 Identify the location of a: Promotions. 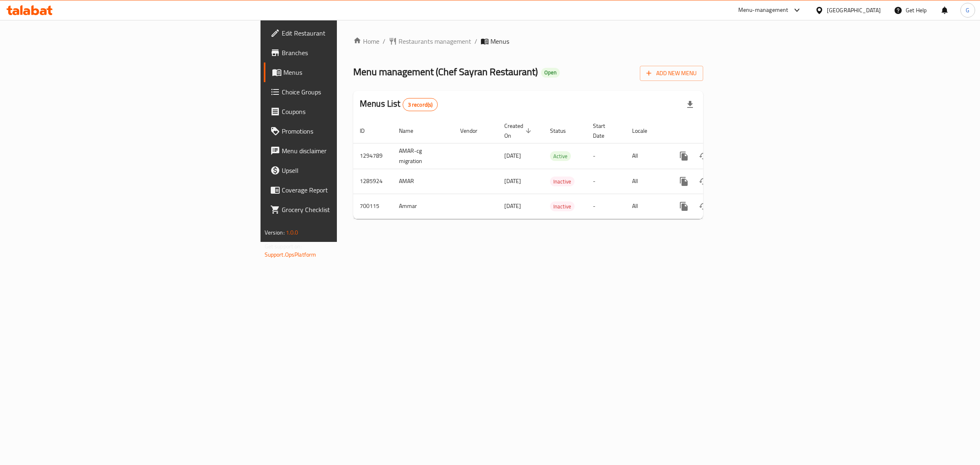
(344, 132).